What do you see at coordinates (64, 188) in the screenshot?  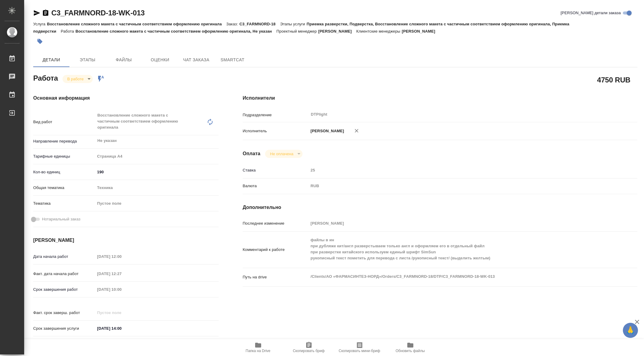 I see `p: Общая тематика` at bounding box center [64, 188].